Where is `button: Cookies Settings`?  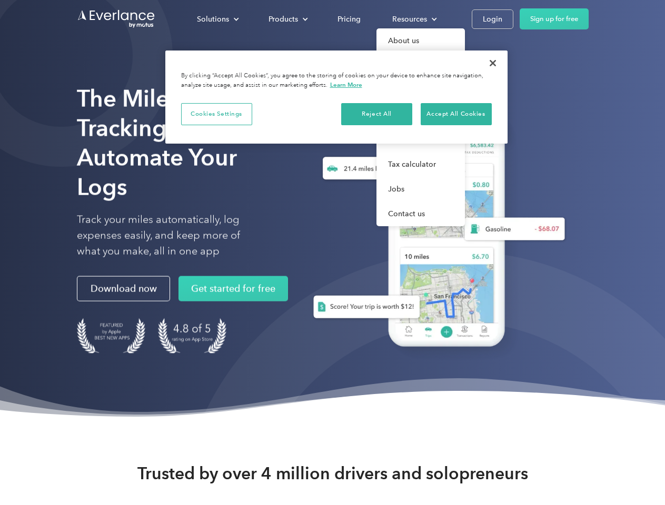
button: Cookies Settings is located at coordinates (216, 114).